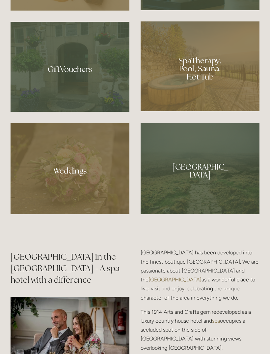  Describe the element at coordinates (70, 67) in the screenshot. I see `a: External view of Losehill Hotel` at that location.